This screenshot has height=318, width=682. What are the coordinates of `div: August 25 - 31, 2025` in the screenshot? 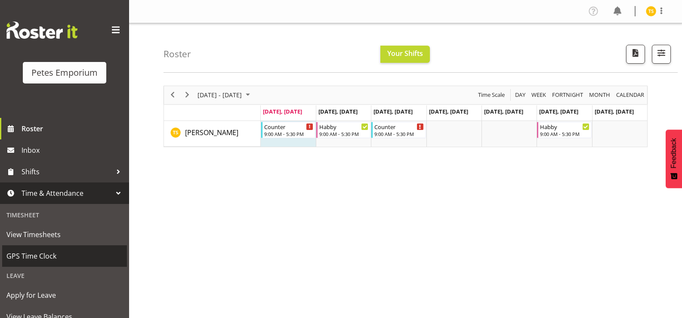 It's located at (225, 95).